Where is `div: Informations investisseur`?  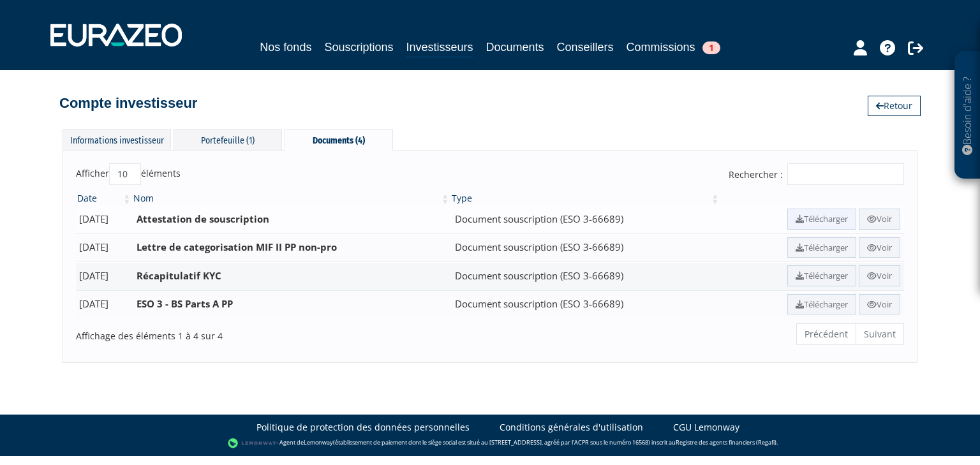 div: Informations investisseur is located at coordinates (116, 139).